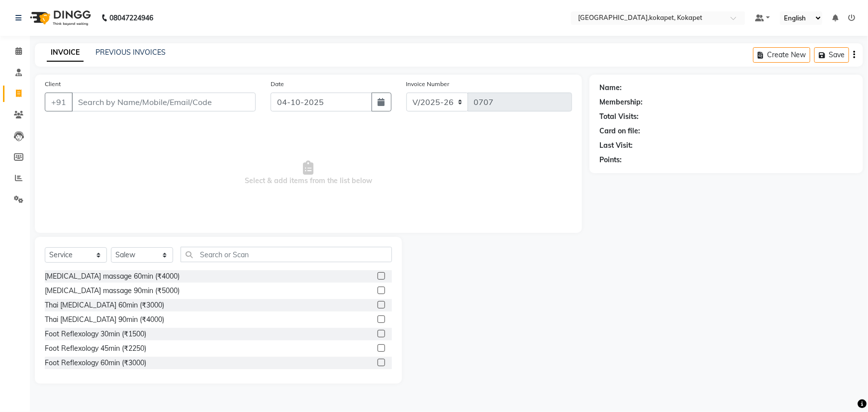  Describe the element at coordinates (610, 88) in the screenshot. I see `div: Name:` at that location.